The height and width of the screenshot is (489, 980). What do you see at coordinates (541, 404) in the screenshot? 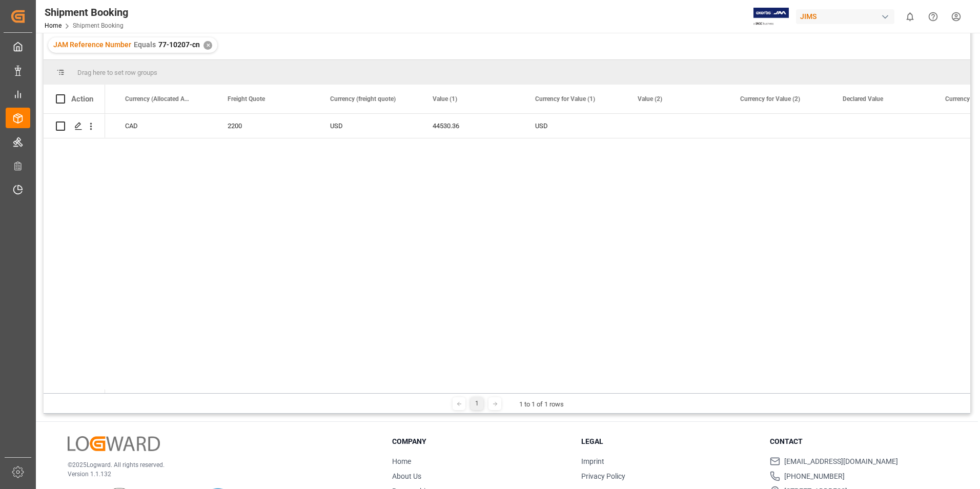
I see `div: 1 to 1 of 1 rows` at bounding box center [541, 404].